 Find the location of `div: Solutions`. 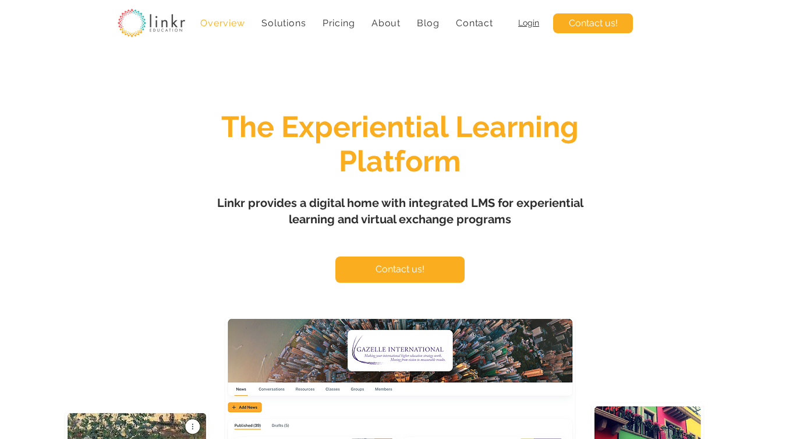

div: Solutions is located at coordinates (284, 23).